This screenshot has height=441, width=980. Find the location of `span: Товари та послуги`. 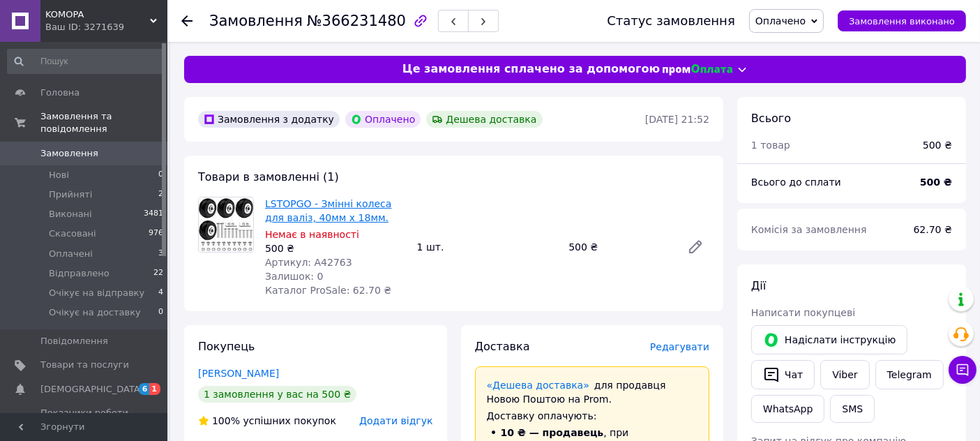

span: Товари та послуги is located at coordinates (84, 365).